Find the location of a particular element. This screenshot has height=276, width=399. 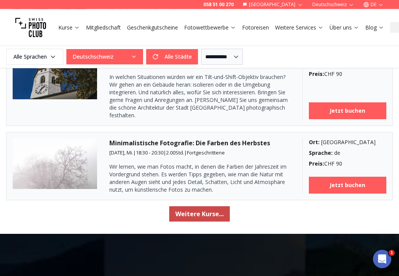

span: Alle Sprachen is located at coordinates (34, 57).